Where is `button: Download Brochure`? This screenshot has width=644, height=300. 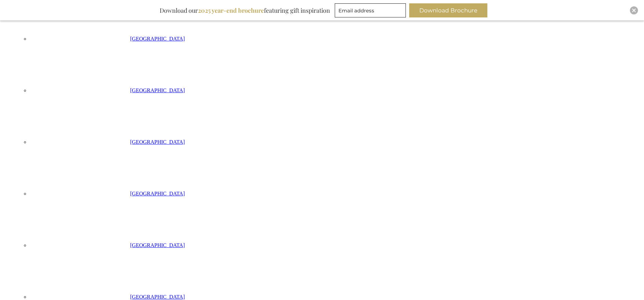 button: Download Brochure is located at coordinates (448, 10).